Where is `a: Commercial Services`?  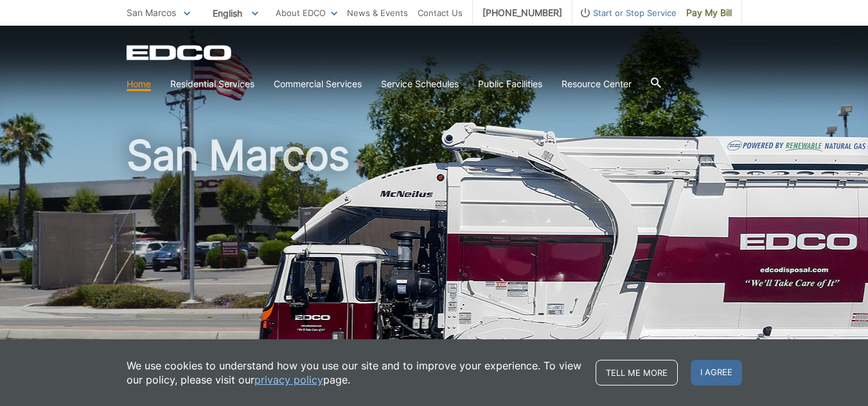 a: Commercial Services is located at coordinates (317, 84).